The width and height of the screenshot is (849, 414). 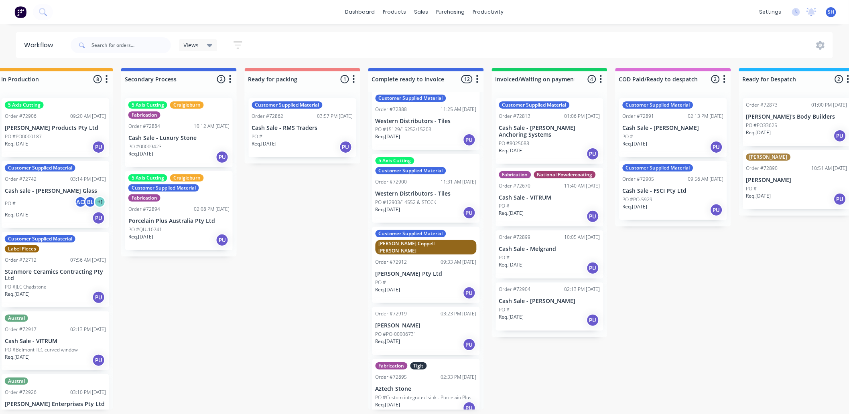 I want to click on p: PO #8025088, so click(x=514, y=144).